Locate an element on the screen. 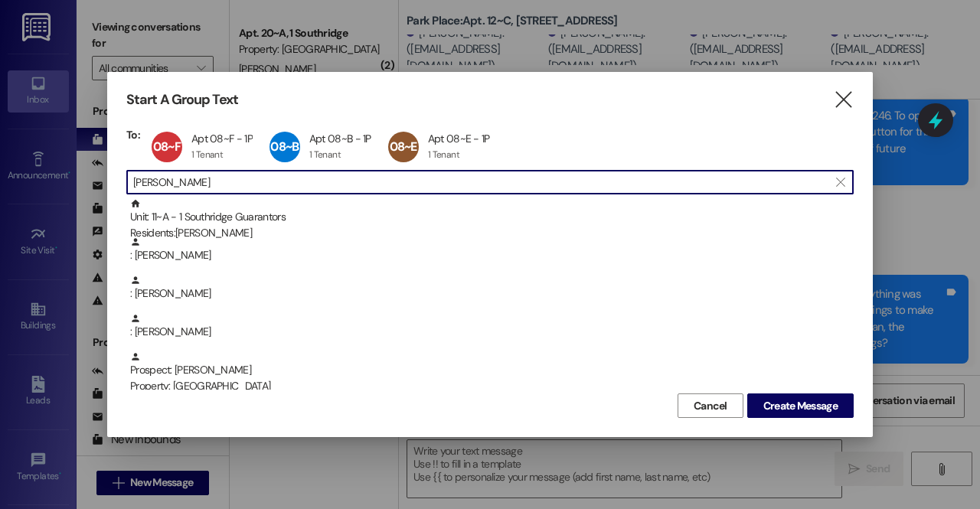 The width and height of the screenshot is (980, 509). button: Cancel is located at coordinates (711, 406).